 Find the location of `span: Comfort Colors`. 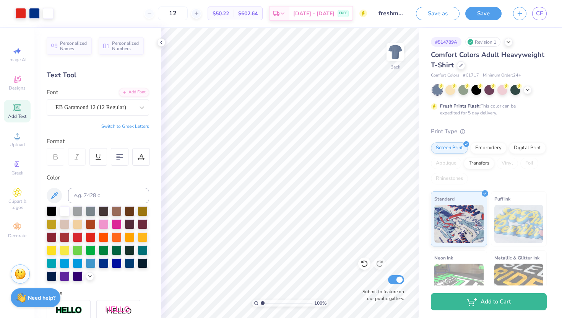

span: Comfort Colors is located at coordinates (445, 75).